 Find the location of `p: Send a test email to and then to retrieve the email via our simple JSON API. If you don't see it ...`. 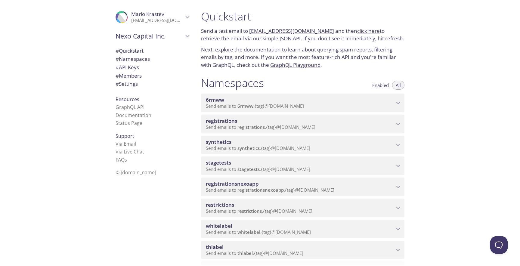

p: Send a test email to and then to retrieve the email via our simple JSON API. If you don't see it ... is located at coordinates (303, 35).